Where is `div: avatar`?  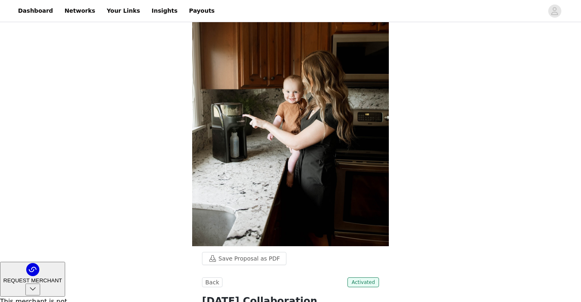
div: avatar is located at coordinates (555, 11).